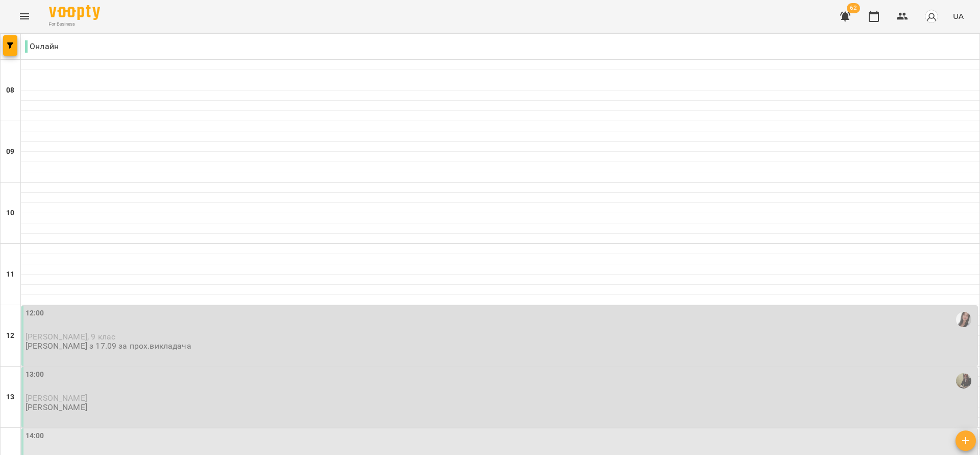  Describe the element at coordinates (10, 91) in the screenshot. I see `h6: 08` at that location.